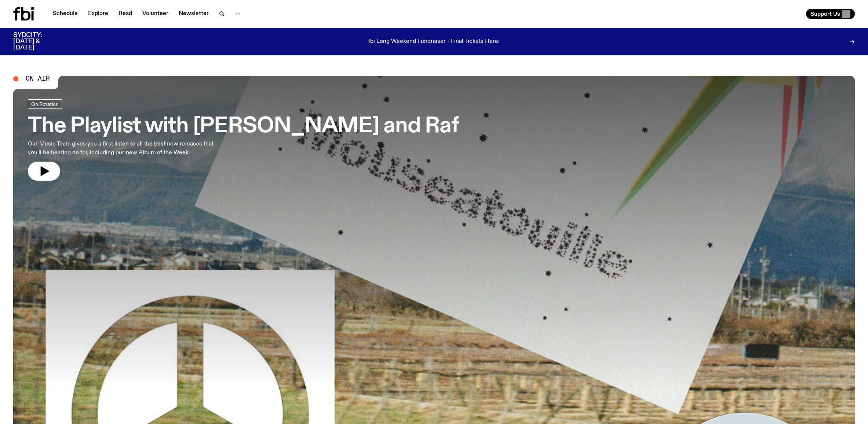 The height and width of the screenshot is (424, 868). I want to click on span: Support Us, so click(825, 14).